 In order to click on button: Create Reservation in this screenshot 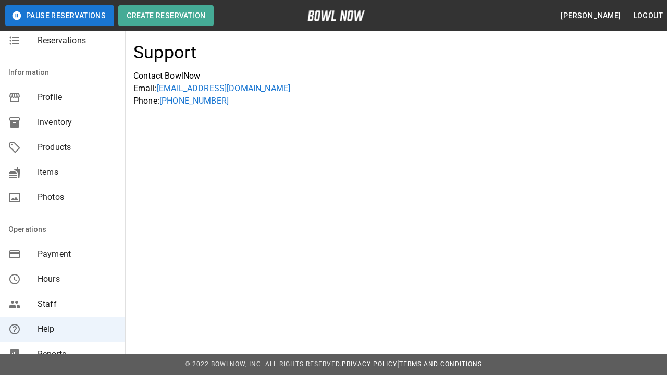, I will do `click(166, 16)`.